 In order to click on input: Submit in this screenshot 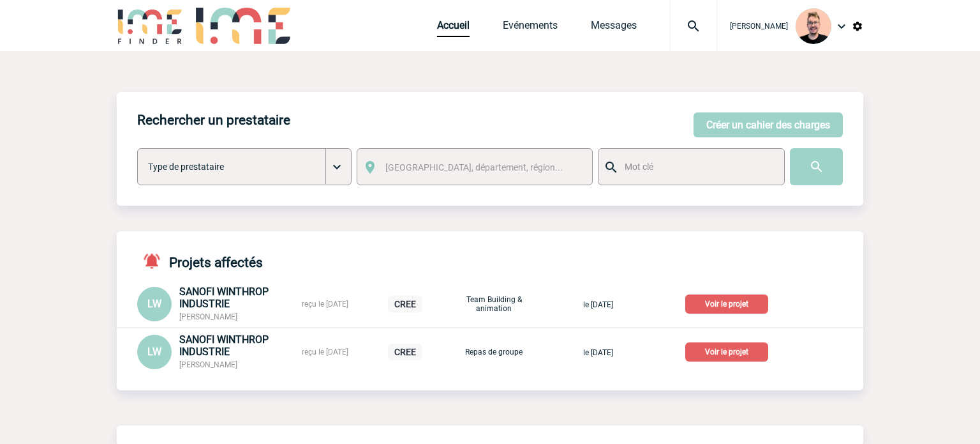, I will do `click(816, 166)`.